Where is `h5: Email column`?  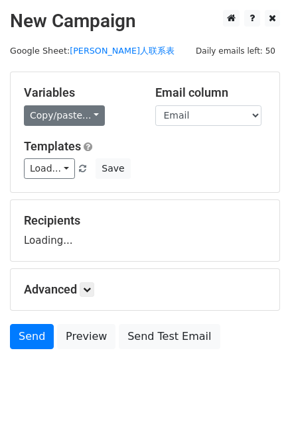
h5: Email column is located at coordinates (211, 93).